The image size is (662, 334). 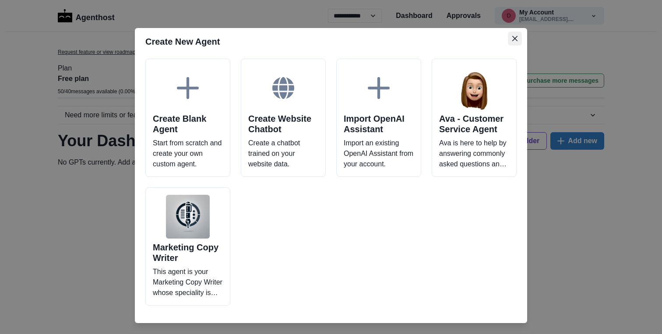 What do you see at coordinates (188, 253) in the screenshot?
I see `h2: Marketing Copy Writer` at bounding box center [188, 253].